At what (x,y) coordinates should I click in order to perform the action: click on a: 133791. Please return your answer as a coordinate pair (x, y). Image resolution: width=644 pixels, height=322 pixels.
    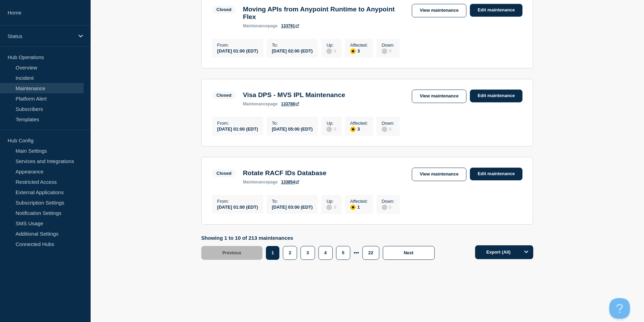
    Looking at the image, I should click on (290, 26).